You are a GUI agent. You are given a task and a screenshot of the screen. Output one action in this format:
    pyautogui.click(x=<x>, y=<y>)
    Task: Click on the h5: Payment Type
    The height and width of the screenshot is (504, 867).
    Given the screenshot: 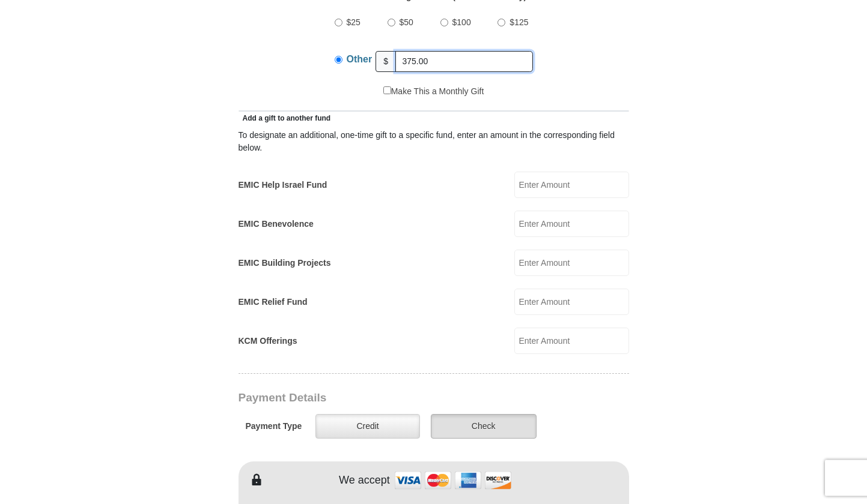 What is the action you would take?
    pyautogui.click(x=274, y=426)
    